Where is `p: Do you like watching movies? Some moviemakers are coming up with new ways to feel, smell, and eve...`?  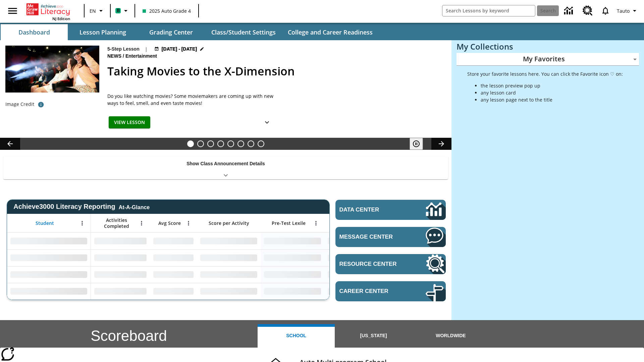
p: Do you like watching movies? Some moviemakers are coming up with new ways to feel, smell, and eve... is located at coordinates (192, 99).